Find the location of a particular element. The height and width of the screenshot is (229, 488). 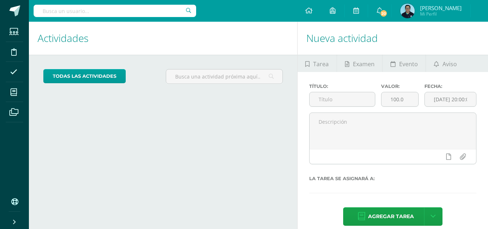

input: Puntos máximos is located at coordinates (400, 99).